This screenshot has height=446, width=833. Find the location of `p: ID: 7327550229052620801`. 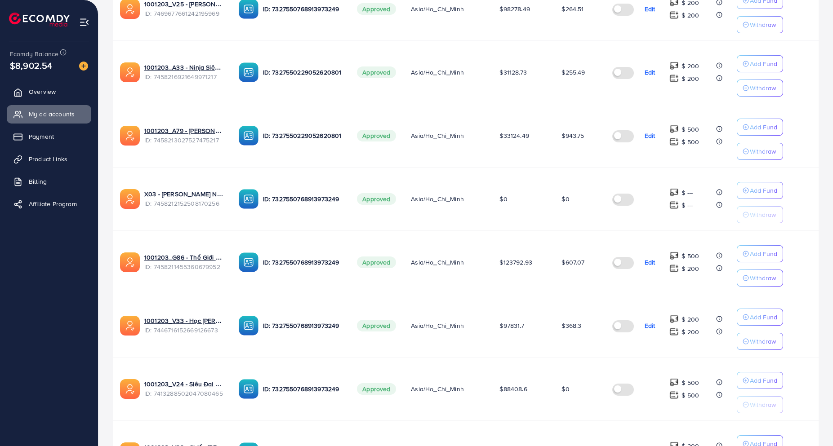

p: ID: 7327550229052620801 is located at coordinates (303, 72).